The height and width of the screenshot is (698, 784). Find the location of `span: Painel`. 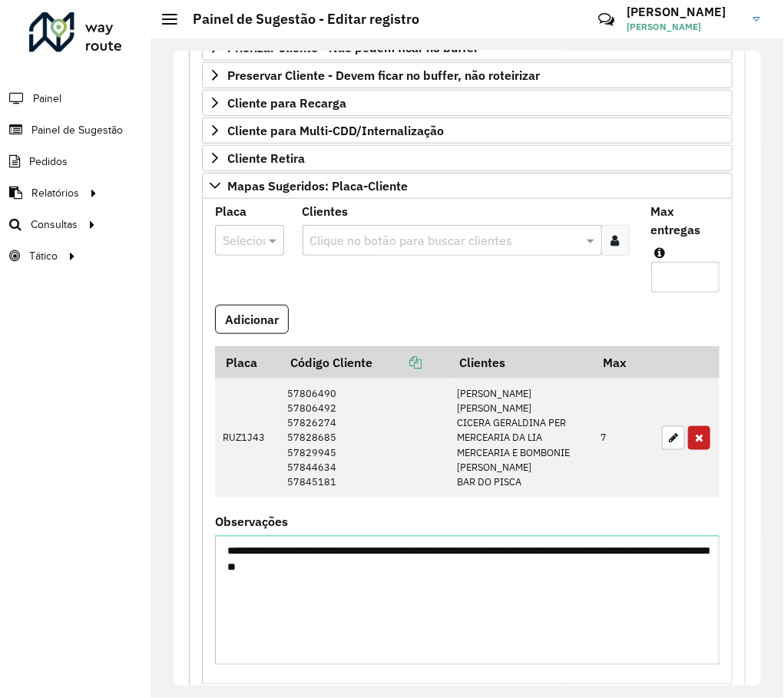

span: Painel is located at coordinates (47, 99).